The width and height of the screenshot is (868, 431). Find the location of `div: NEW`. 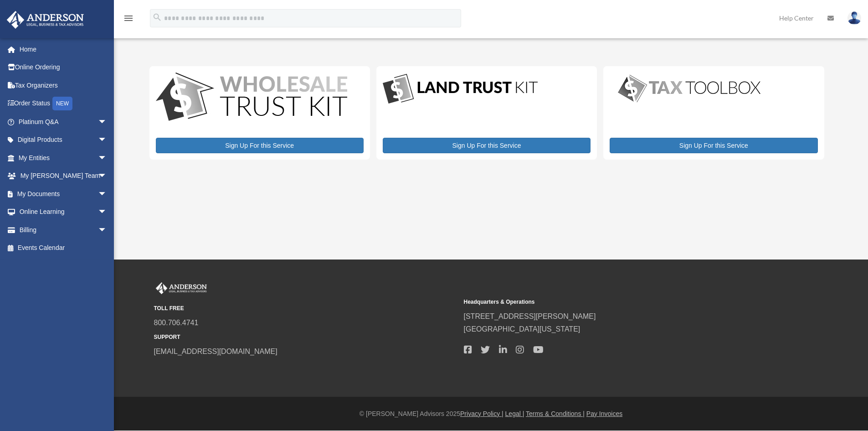

div: NEW is located at coordinates (62, 103).